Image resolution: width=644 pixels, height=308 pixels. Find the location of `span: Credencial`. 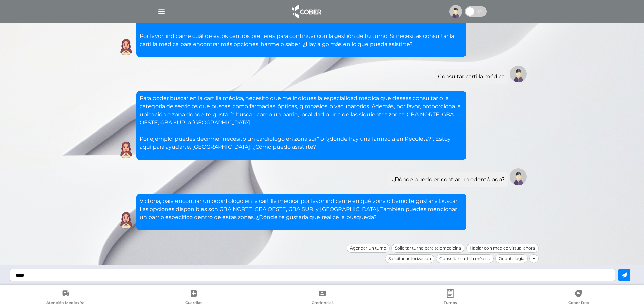

span: Credencial is located at coordinates (322, 304).